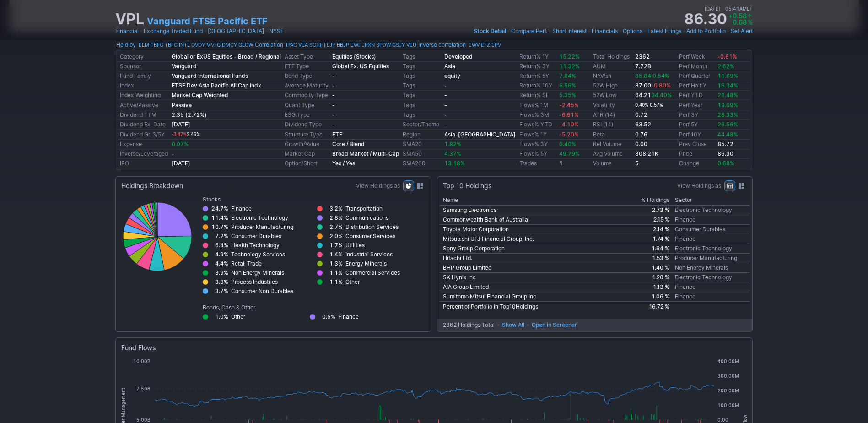 The height and width of the screenshot is (423, 868). What do you see at coordinates (486, 45) in the screenshot?
I see `a: EFZ` at bounding box center [486, 45].